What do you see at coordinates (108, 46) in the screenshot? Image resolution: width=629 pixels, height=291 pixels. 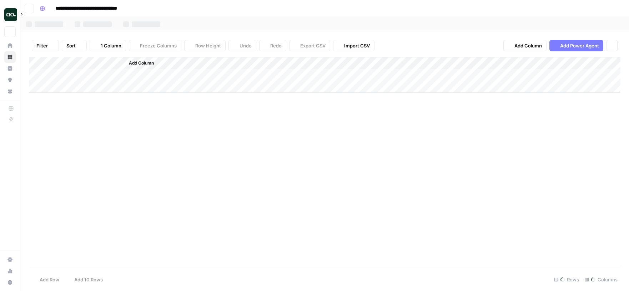 I see `button: 1 Column` at bounding box center [108, 46].